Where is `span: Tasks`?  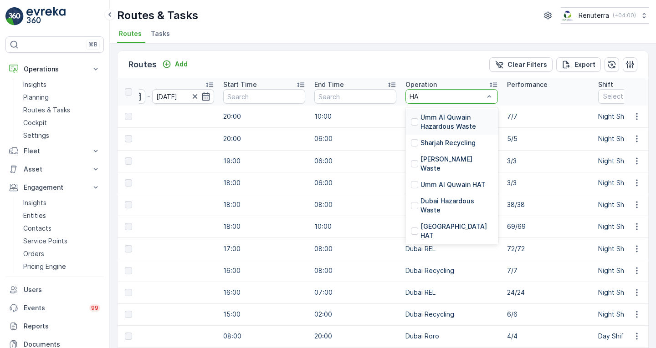
span: Tasks is located at coordinates (160, 34).